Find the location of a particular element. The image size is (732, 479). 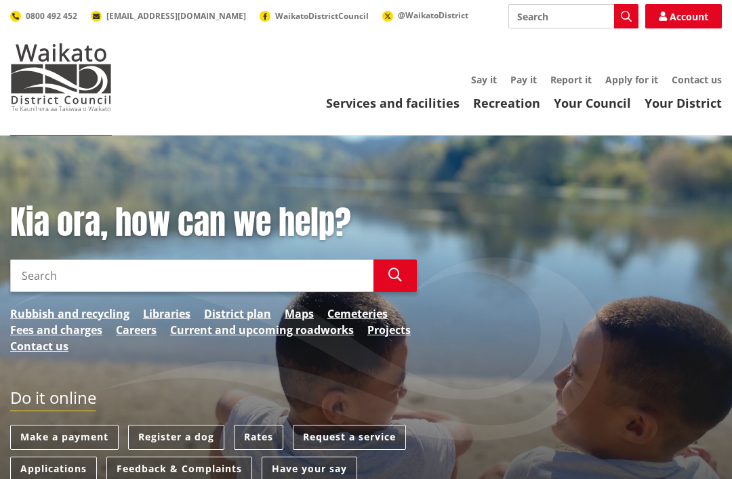

h2: Do it online is located at coordinates (53, 400).